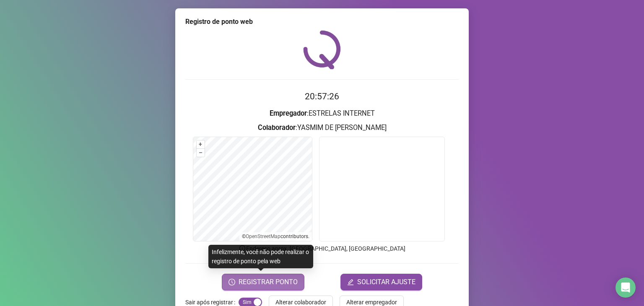 The height and width of the screenshot is (306, 644). What do you see at coordinates (263, 282) in the screenshot?
I see `button: REGISTRAR PONTO` at bounding box center [263, 282].